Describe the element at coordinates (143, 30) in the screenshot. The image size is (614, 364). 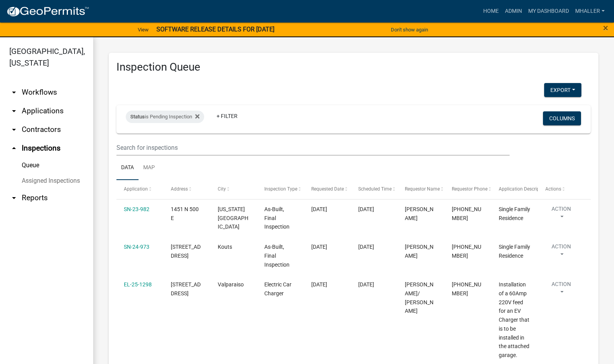
I see `a: View` at that location.